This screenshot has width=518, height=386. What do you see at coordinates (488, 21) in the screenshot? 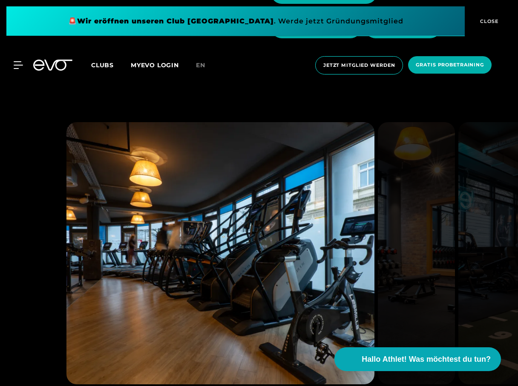
I see `span: CLOSE` at bounding box center [488, 21].